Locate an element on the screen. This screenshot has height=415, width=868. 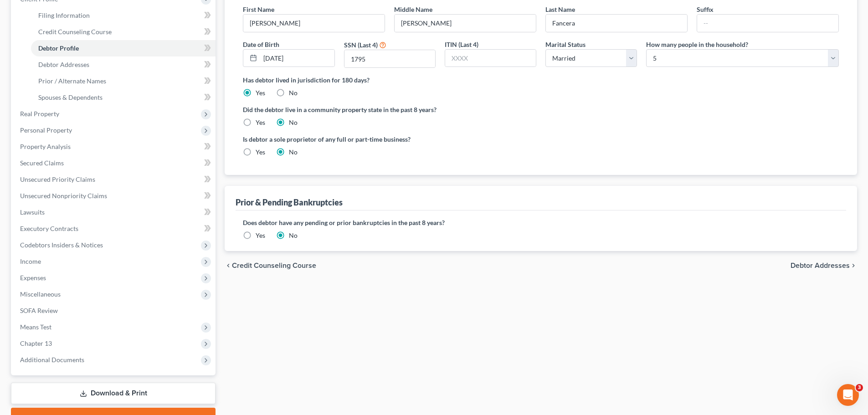
span: Personal Property is located at coordinates (46, 130).